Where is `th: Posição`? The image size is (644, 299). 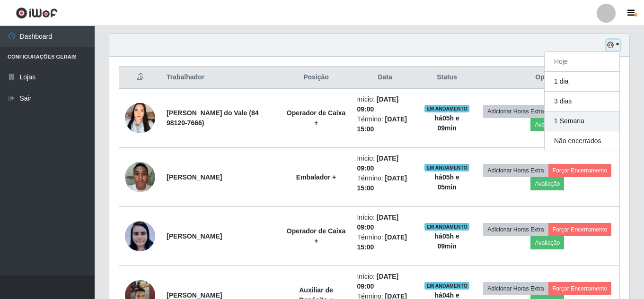
th: Posição is located at coordinates (316, 77).